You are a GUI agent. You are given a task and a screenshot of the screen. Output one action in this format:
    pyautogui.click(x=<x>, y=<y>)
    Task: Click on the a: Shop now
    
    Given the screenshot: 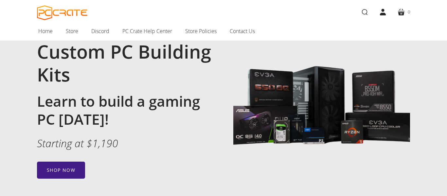 What is the action you would take?
    pyautogui.click(x=61, y=170)
    